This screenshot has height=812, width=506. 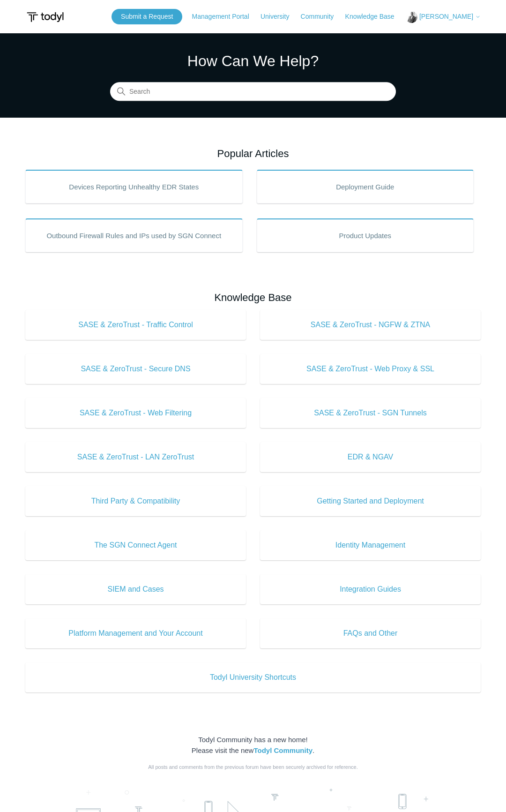 What do you see at coordinates (370, 369) in the screenshot?
I see `a: SASE & ZeroTrust - Web Proxy & SSL` at bounding box center [370, 369].